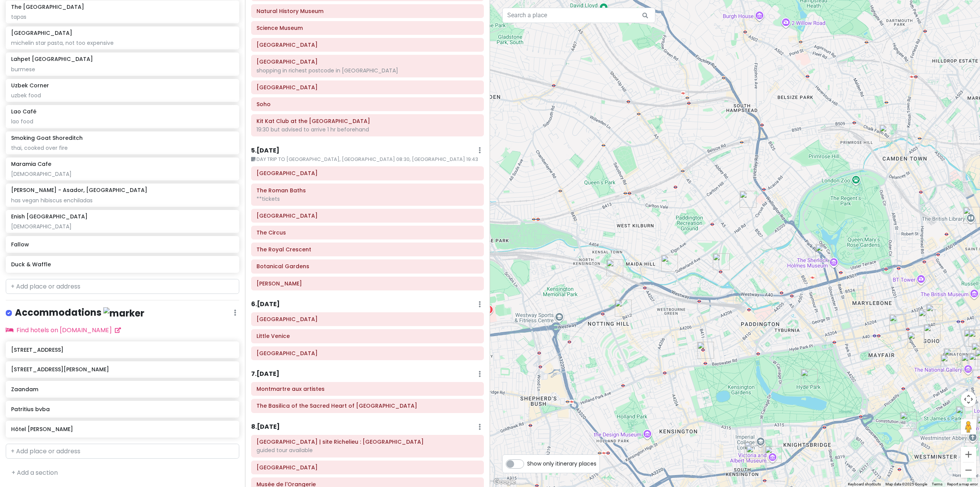 The image size is (980, 487). Describe the element at coordinates (368, 87) in the screenshot. I see `h6: Oxford Street` at that location.